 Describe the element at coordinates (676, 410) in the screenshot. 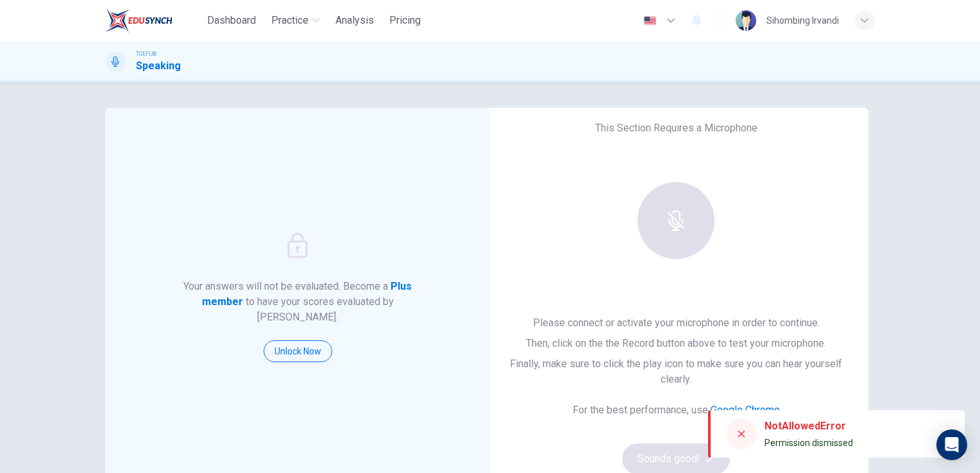

I see `h6: For the best performance, use` at that location.